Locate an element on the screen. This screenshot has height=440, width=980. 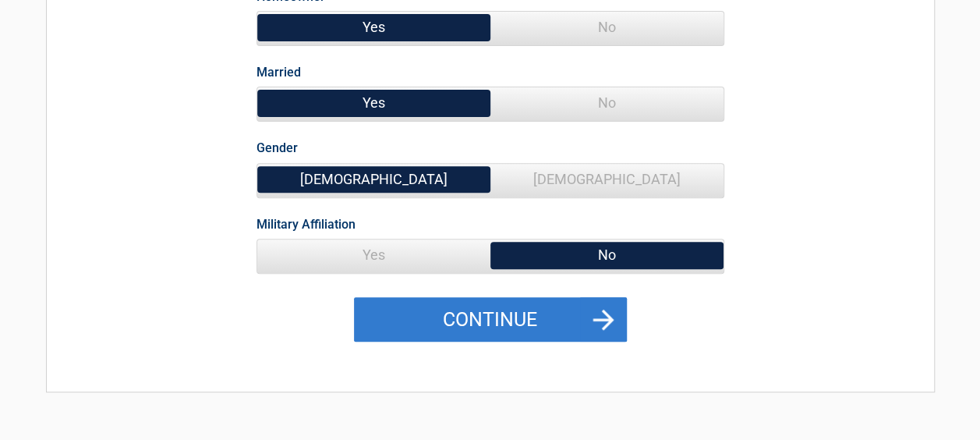
button: Continue is located at coordinates (490, 320).